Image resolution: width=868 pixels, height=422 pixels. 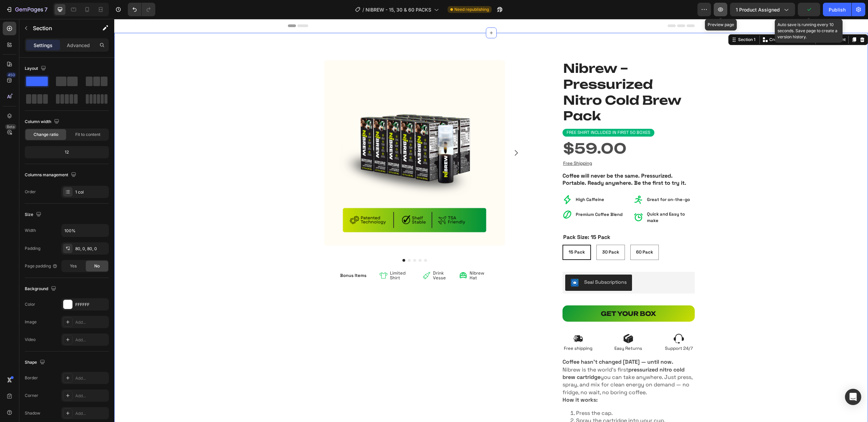 What do you see at coordinates (43, 122) in the screenshot?
I see `div: Column width` at bounding box center [43, 122].